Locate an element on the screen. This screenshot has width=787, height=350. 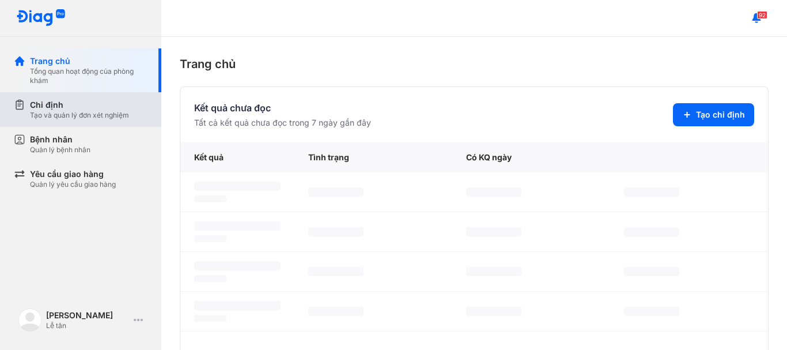
div: Bệnh nhân is located at coordinates (60, 139).